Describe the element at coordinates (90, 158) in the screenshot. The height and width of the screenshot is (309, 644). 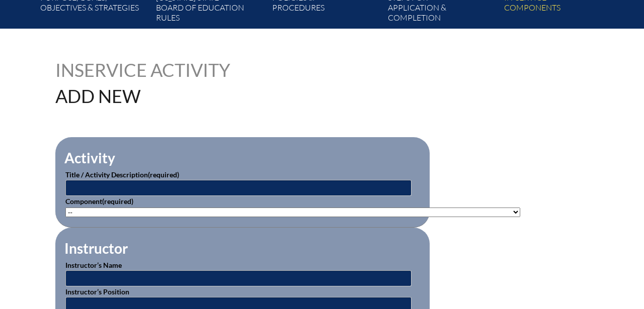
I see `legend: Activity` at that location.